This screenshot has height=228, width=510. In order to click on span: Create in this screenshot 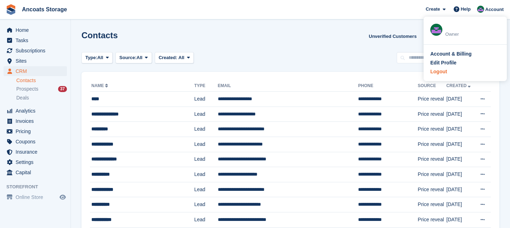, I will do `click(433, 9)`.